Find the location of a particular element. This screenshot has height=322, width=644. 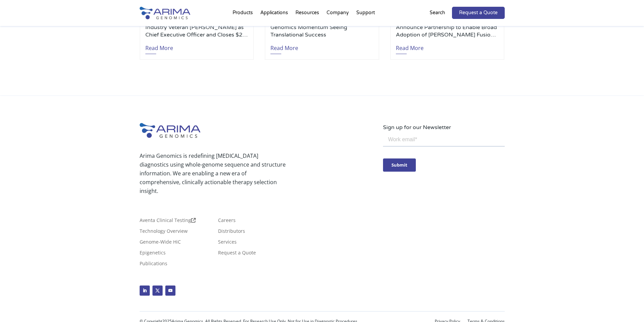

a: Careers is located at coordinates (227, 221).